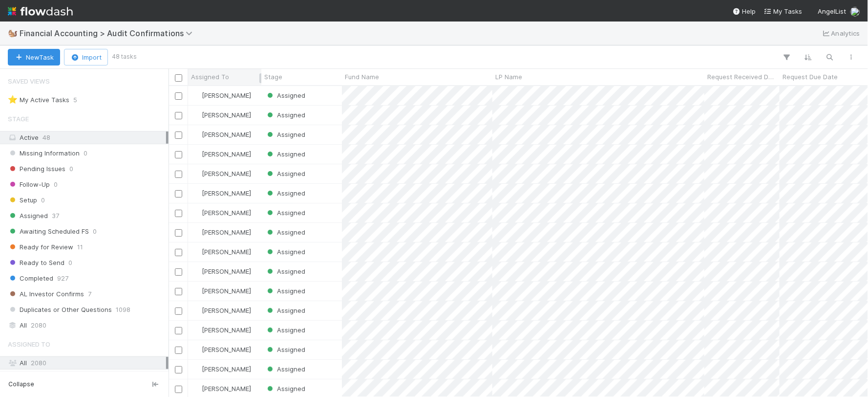  I want to click on img: logo-inverted-e16ddd16eac7371096b0.svg, so click(40, 11).